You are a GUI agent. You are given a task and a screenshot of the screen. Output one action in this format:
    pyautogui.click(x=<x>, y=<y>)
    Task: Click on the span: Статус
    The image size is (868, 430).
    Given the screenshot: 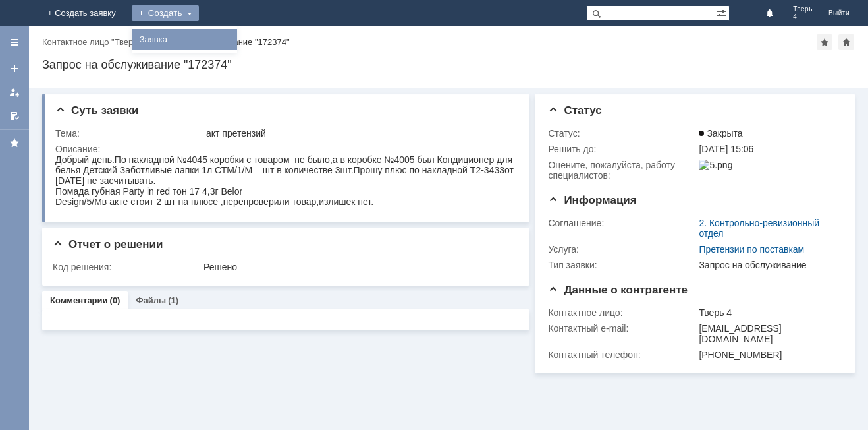 What is the action you would take?
    pyautogui.click(x=574, y=110)
    